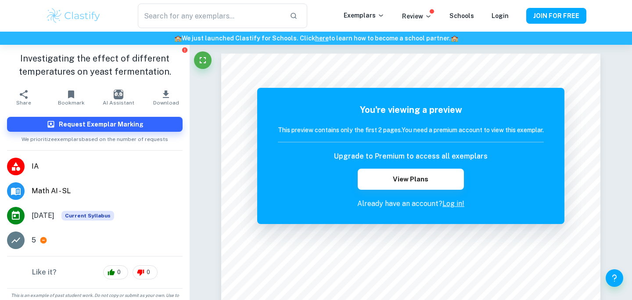 This screenshot has height=300, width=632. I want to click on span: Bookmark, so click(71, 103).